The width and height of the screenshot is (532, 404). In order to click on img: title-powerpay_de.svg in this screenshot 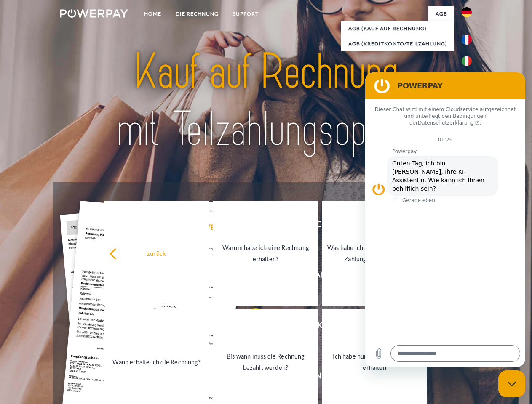, I will do `click(266, 101)`.